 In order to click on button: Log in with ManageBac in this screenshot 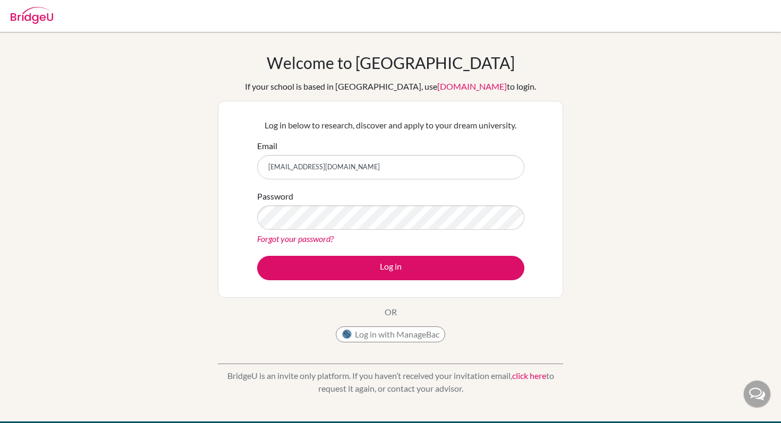, I will do `click(390, 335)`.